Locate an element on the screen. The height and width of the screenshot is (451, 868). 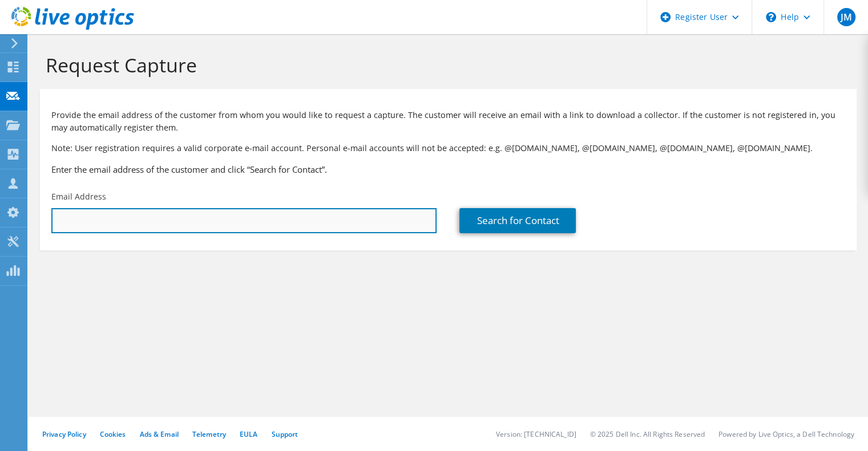
a: Search for Contact is located at coordinates (517, 221).